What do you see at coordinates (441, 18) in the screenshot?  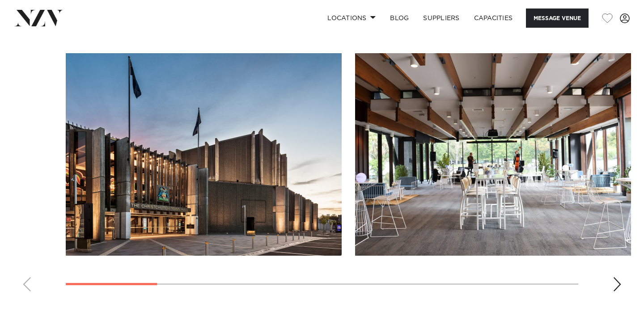 I see `a: SUPPLIERS` at bounding box center [441, 18].